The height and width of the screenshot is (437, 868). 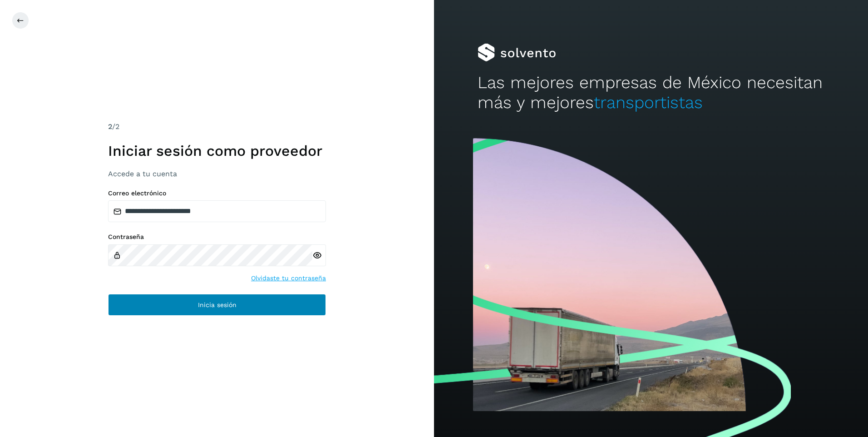 I want to click on label: Contraseña, so click(x=217, y=237).